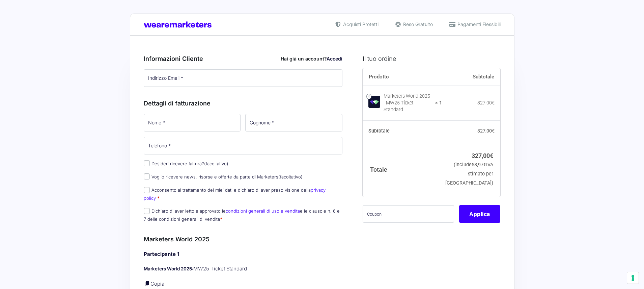  I want to click on span: 58,97, so click(479, 165).